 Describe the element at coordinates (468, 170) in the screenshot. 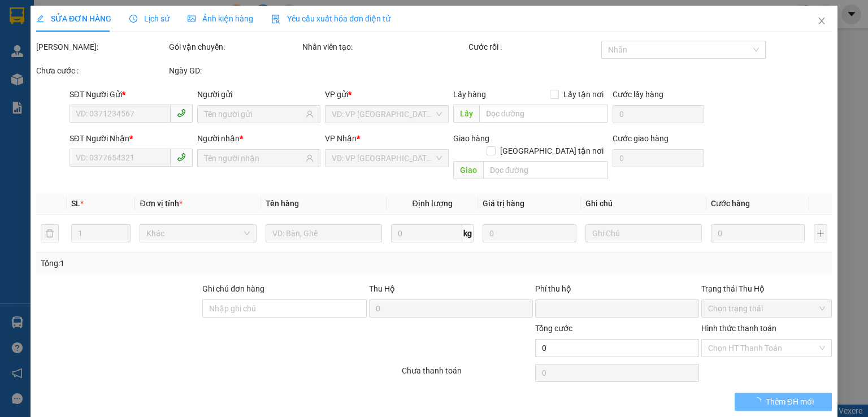

I see `span: Giao` at that location.